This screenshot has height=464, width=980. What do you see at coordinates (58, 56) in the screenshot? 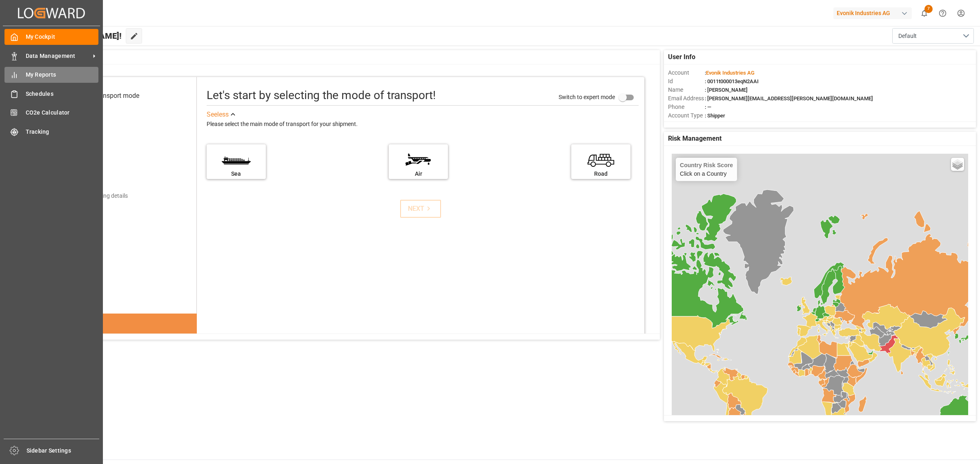
I see `span: Data Management` at bounding box center [58, 56].